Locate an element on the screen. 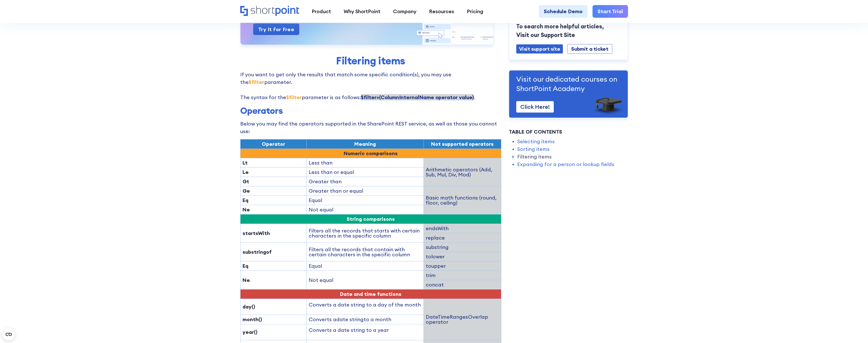 This screenshot has width=868, height=343. span: Operator is located at coordinates (273, 144).